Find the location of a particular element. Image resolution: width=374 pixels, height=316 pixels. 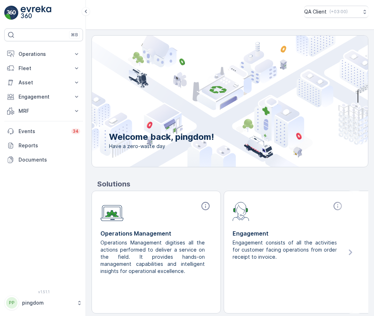

p: Engagement consists of all the activities for customer facing operations from order receipt to in... is located at coordinates (285, 250).